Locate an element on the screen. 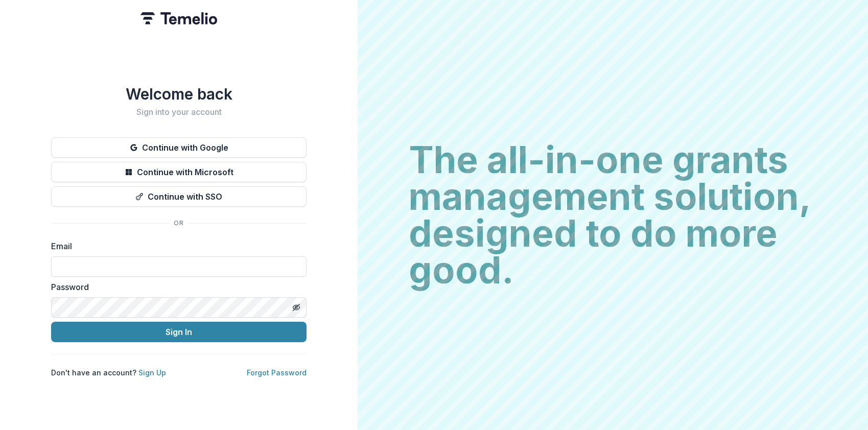 Image resolution: width=868 pixels, height=430 pixels. button: Continue with Google is located at coordinates (179, 147).